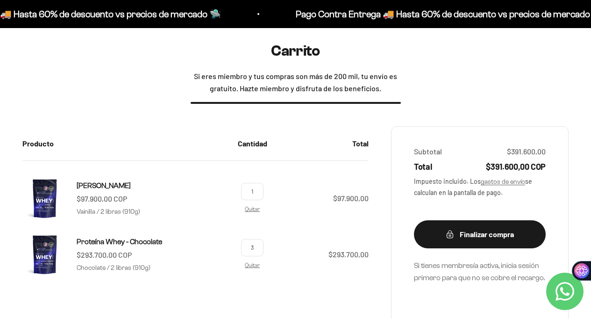 Image resolution: width=591 pixels, height=319 pixels. What do you see at coordinates (119, 242) in the screenshot?
I see `a: Proteína Whey - Chocolate` at bounding box center [119, 242].